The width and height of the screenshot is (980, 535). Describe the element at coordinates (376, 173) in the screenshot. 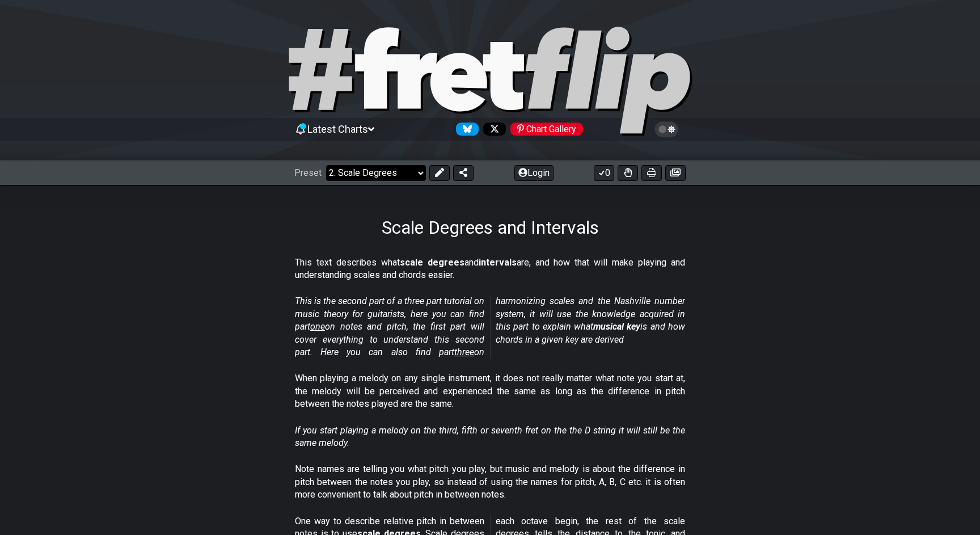

I see `select: Preset` at that location.